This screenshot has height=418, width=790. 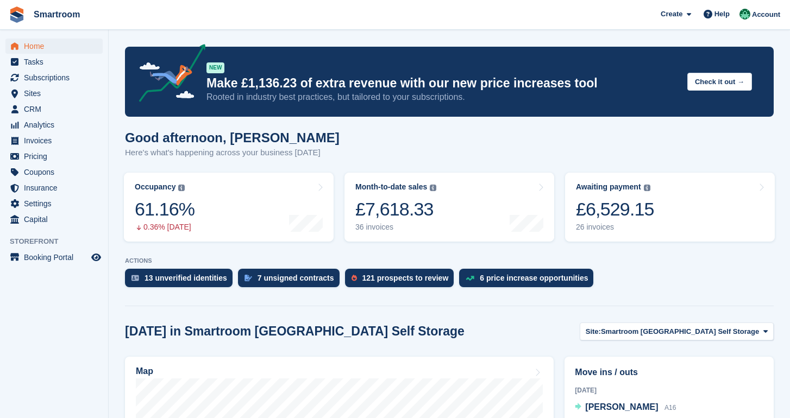 I want to click on span: Settings, so click(x=56, y=204).